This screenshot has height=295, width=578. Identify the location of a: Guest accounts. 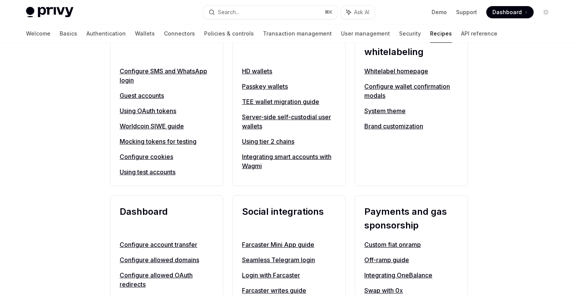
(167, 96).